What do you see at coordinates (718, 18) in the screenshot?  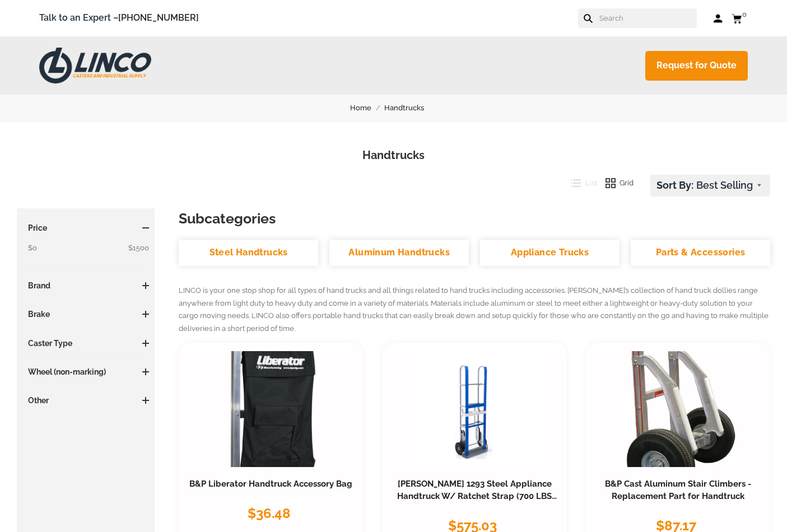 I see `a: Log in` at bounding box center [718, 18].